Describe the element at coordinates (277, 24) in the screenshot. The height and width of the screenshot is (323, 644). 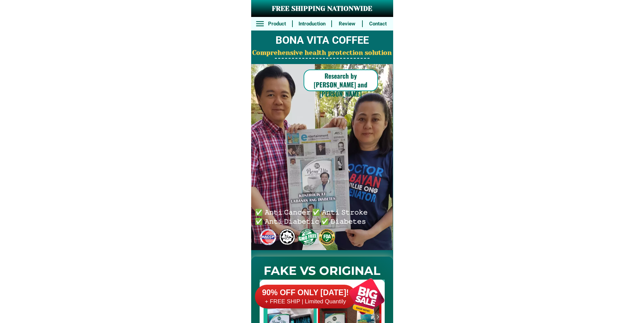
I see `h6: Product` at that location.